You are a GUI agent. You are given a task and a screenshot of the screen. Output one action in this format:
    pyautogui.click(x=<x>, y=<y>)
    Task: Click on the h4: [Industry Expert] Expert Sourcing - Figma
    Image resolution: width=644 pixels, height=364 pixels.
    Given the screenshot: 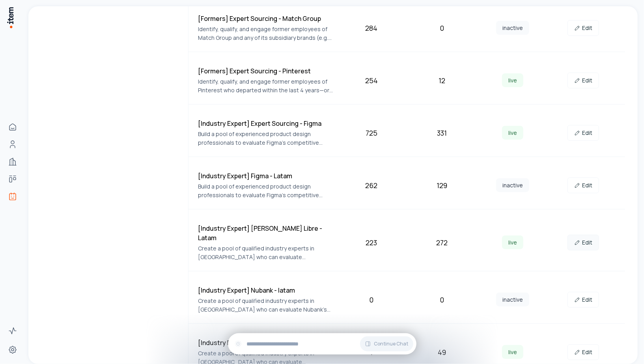 What is the action you would take?
    pyautogui.click(x=265, y=123)
    